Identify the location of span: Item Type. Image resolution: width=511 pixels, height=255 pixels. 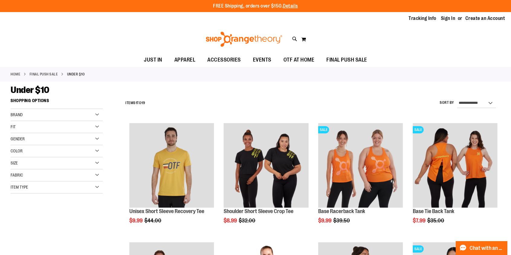
(19, 187).